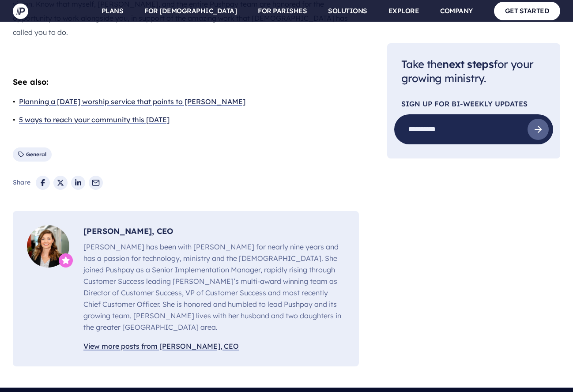 The width and height of the screenshot is (573, 392). I want to click on span: next steps, so click(468, 64).